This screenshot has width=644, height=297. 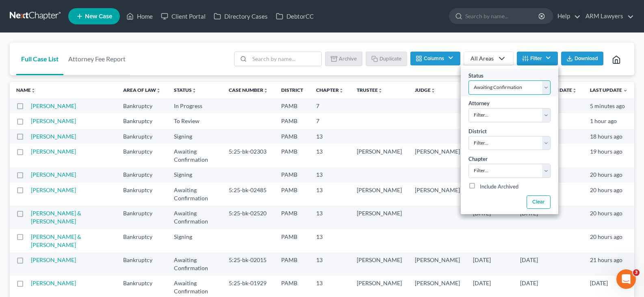 What do you see at coordinates (609, 106) in the screenshot?
I see `td: 5 minutes ago` at bounding box center [609, 106].